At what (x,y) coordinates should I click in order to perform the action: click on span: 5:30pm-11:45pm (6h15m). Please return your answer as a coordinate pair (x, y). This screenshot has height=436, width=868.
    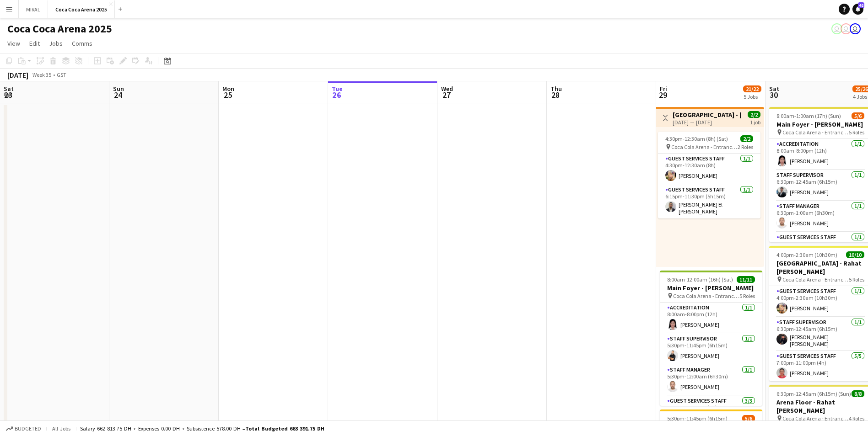
    Looking at the image, I should click on (697, 418).